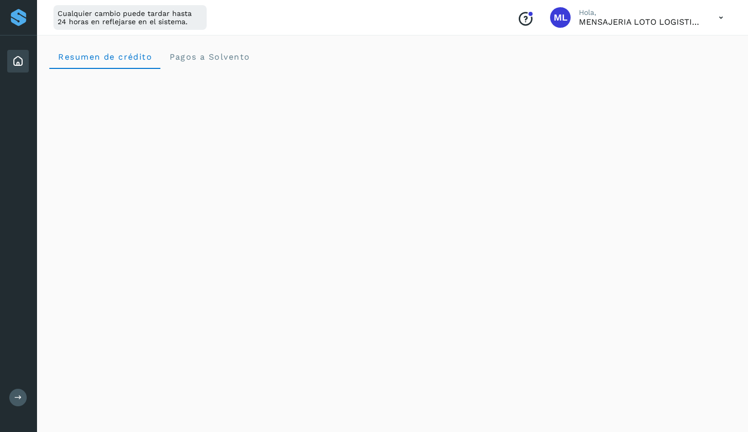 The height and width of the screenshot is (432, 748). What do you see at coordinates (641, 12) in the screenshot?
I see `p: Hola,` at bounding box center [641, 12].